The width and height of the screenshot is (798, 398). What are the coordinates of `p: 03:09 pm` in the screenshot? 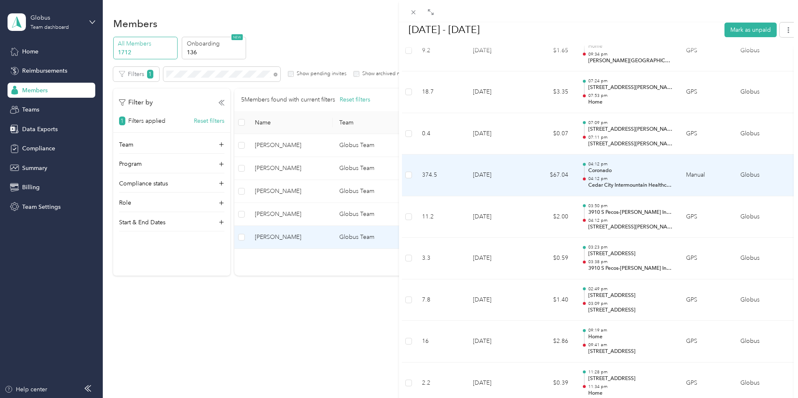 It's located at (631, 304).